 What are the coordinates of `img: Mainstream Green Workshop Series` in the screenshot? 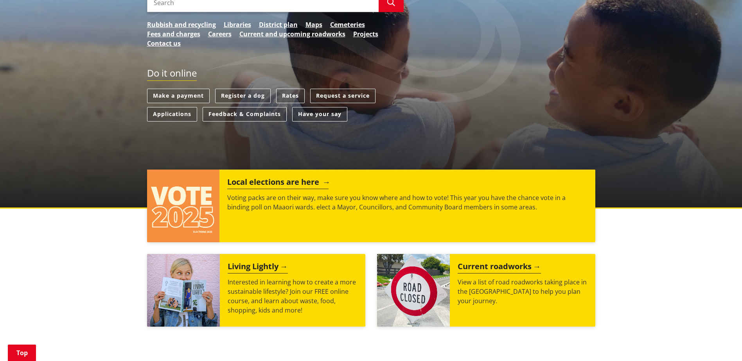 It's located at (183, 291).